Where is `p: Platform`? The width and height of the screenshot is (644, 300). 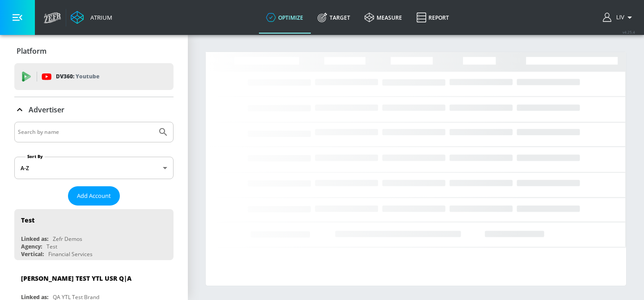
p: Platform is located at coordinates (31, 51).